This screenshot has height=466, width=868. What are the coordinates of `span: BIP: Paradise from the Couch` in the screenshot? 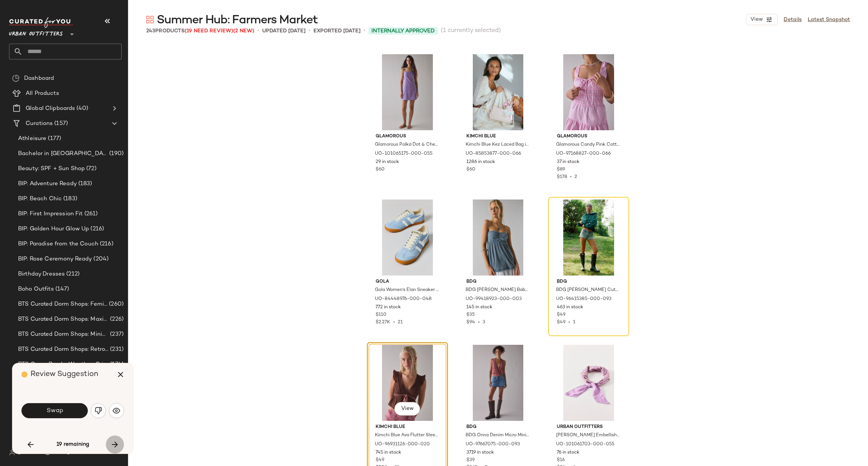 It's located at (58, 244).